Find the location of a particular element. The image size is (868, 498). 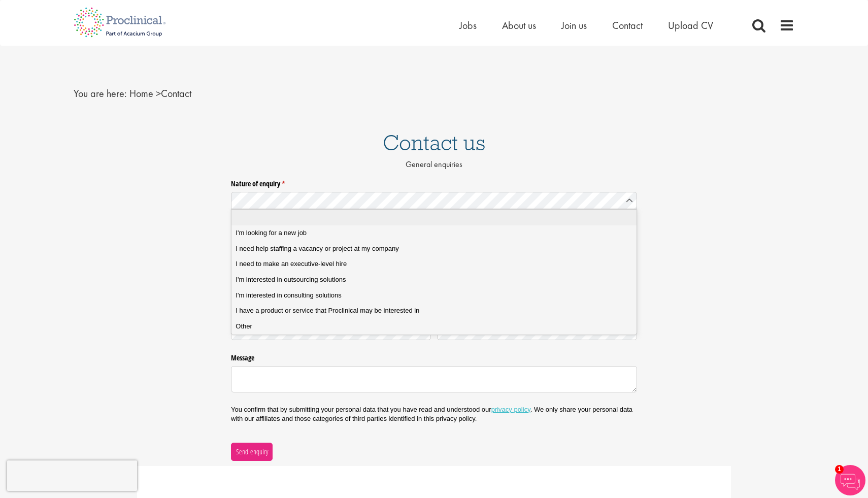

label: Message is located at coordinates (434, 356).